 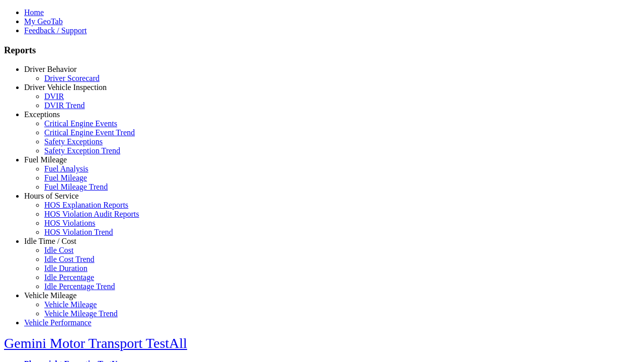 I want to click on a: Idle Duration, so click(x=66, y=268).